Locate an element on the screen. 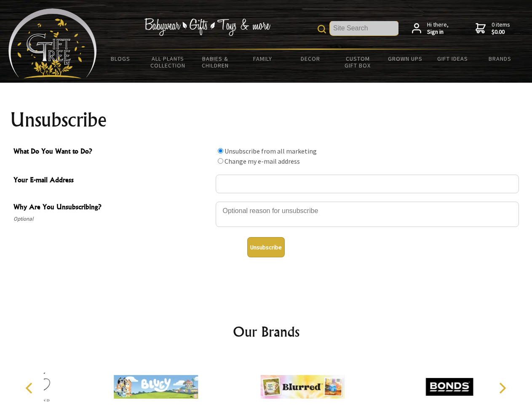  img: Babywear - Gifts - Toys & more is located at coordinates (207, 27).